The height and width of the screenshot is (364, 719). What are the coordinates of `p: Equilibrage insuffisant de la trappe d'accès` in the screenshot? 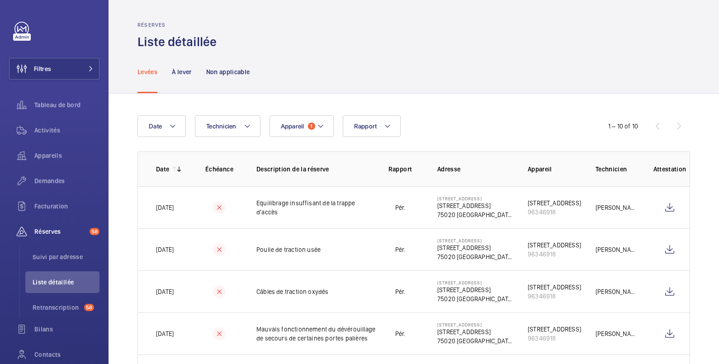 It's located at (317, 207).